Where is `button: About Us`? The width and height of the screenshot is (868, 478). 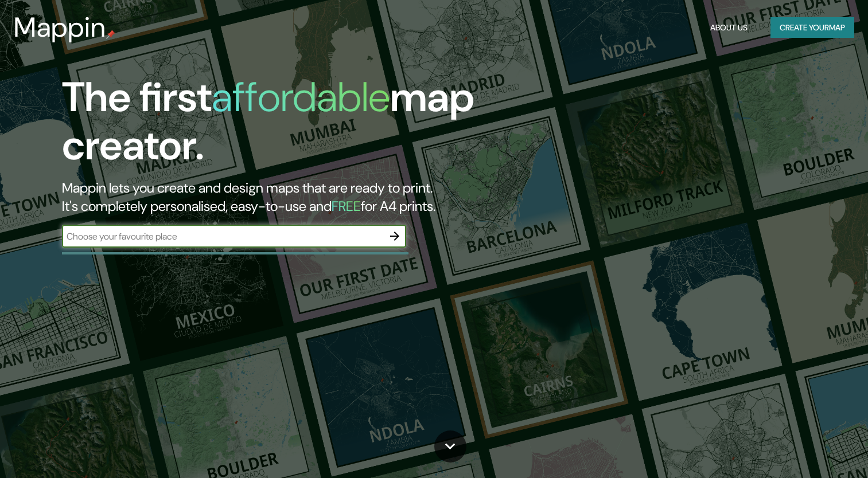
button: About Us is located at coordinates (729, 28).